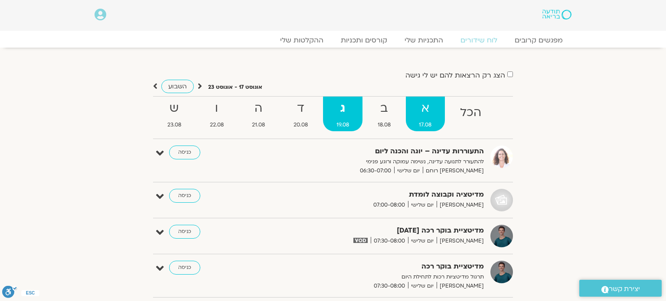  I want to click on span: 22.08, so click(217, 125).